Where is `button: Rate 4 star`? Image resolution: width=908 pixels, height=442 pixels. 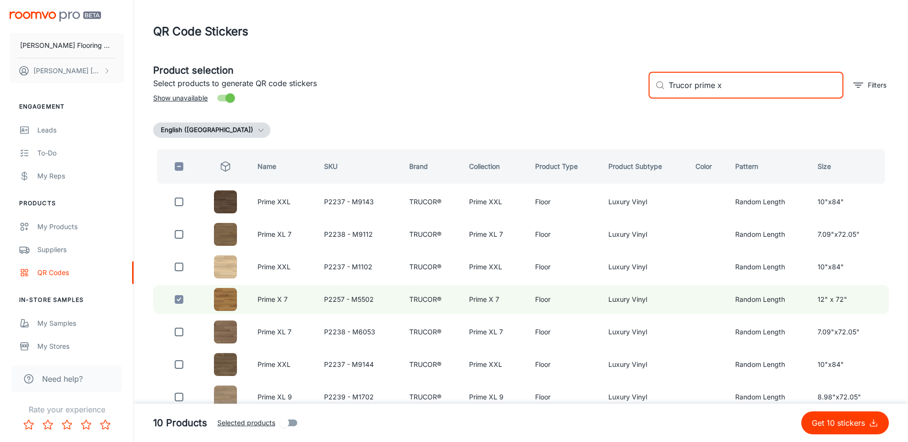 button: Rate 4 star is located at coordinates (86, 425).